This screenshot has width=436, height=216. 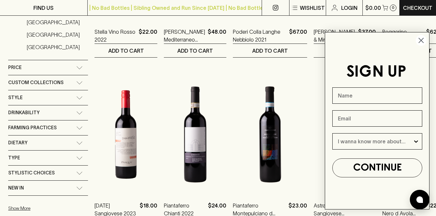 I want to click on span: New In, so click(x=16, y=188).